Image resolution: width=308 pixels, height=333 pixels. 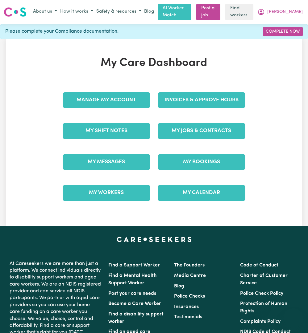 I want to click on a: My Messages, so click(x=106, y=162).